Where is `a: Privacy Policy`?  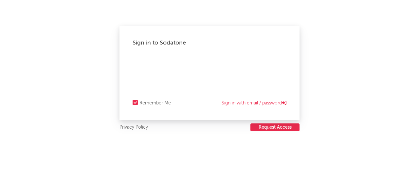
a: Privacy Policy is located at coordinates (134, 127).